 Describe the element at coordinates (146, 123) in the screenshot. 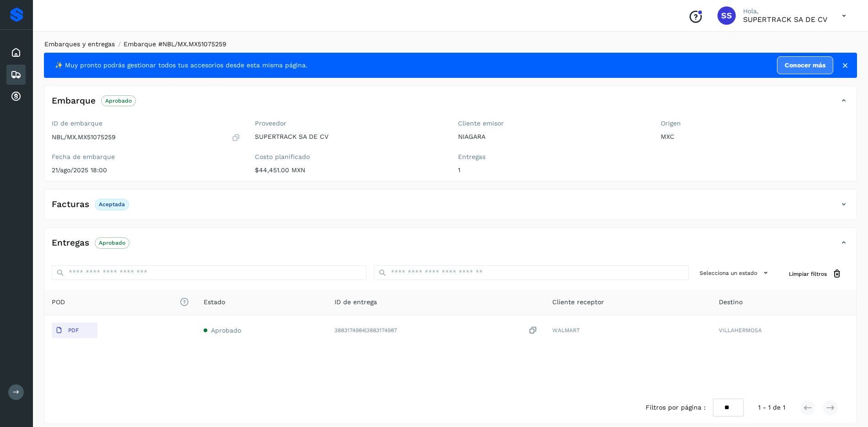

I see `label: ID de embarque` at that location.